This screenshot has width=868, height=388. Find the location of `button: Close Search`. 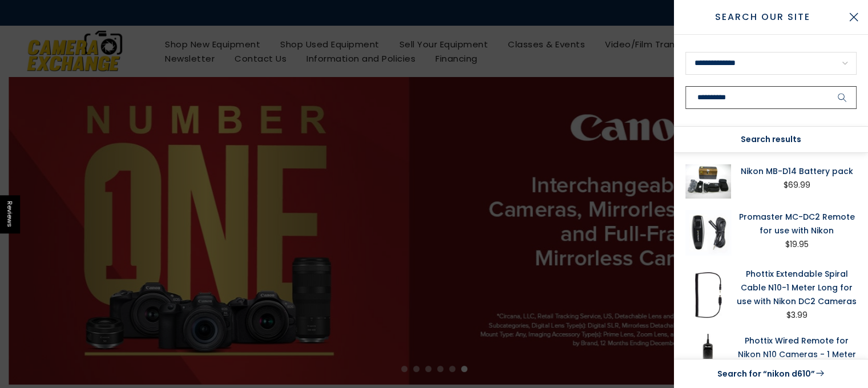

button: Close Search is located at coordinates (854, 17).